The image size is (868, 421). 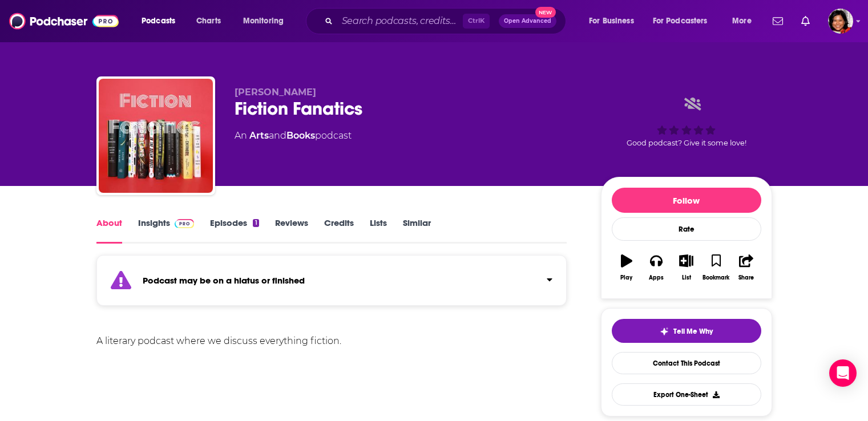 I want to click on button: Follow, so click(x=686, y=201).